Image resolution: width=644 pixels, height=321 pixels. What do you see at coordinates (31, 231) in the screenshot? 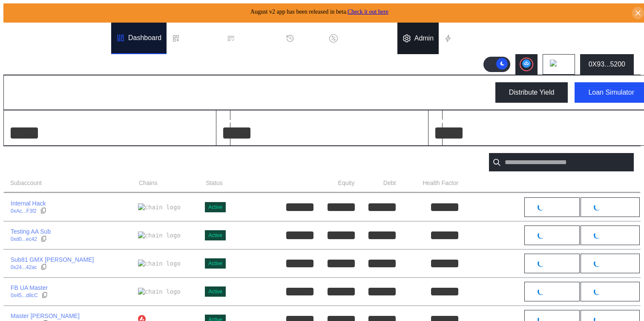
I see `div: Testing AA Sub` at bounding box center [31, 231].